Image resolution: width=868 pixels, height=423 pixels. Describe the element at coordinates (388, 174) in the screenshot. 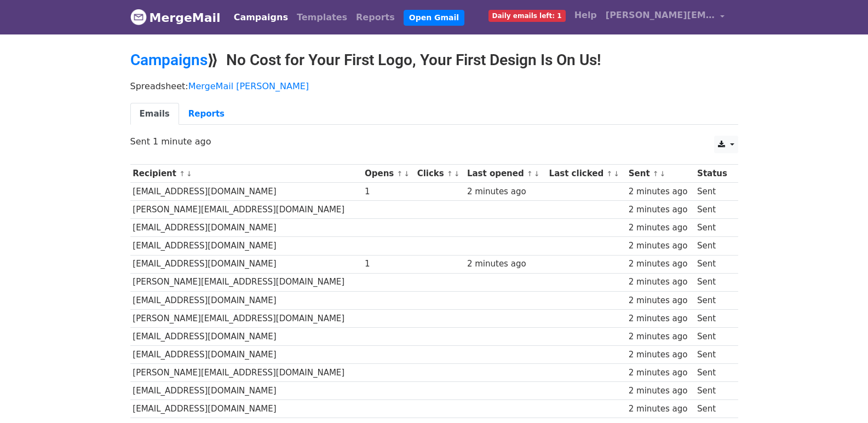

I see `th: Opens` at that location.